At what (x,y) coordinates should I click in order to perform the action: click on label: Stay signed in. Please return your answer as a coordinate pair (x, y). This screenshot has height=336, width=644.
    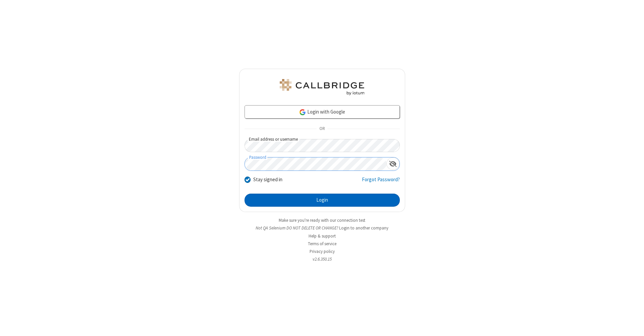
    Looking at the image, I should click on (268, 179).